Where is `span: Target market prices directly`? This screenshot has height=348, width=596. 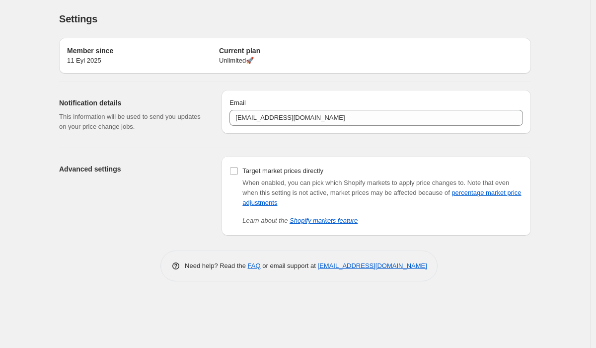 span: Target market prices directly is located at coordinates (283, 170).